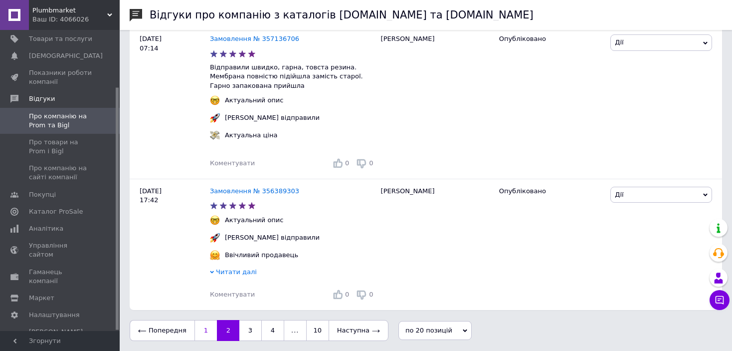 This screenshot has height=351, width=732. Describe the element at coordinates (76, 19) in the screenshot. I see `div: Ваш ID: 4066026` at that location.